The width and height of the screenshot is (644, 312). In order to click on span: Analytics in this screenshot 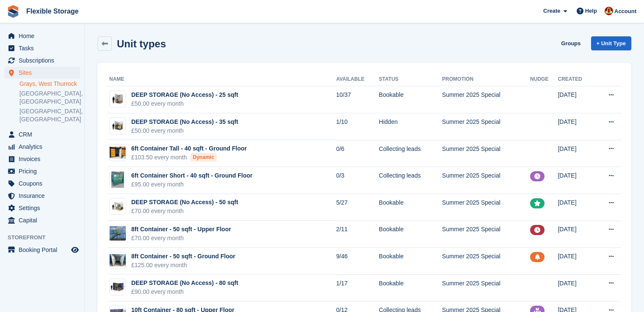, I will do `click(44, 147)`.